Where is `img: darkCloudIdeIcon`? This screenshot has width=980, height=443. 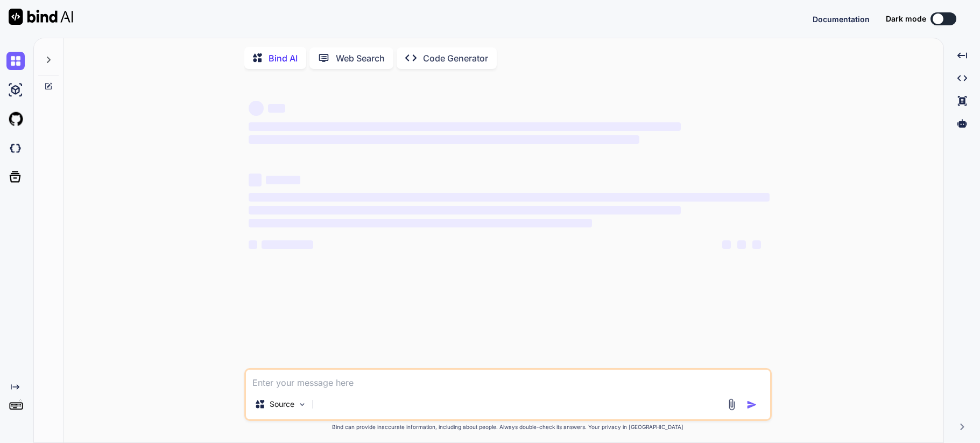 img: darkCloudIdeIcon is located at coordinates (16, 148).